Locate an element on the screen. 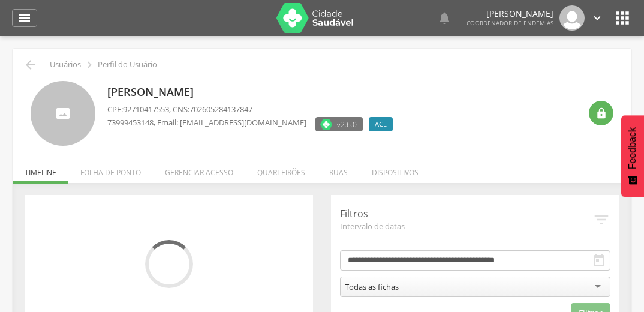  span: Intervalo de datas is located at coordinates (465, 226).